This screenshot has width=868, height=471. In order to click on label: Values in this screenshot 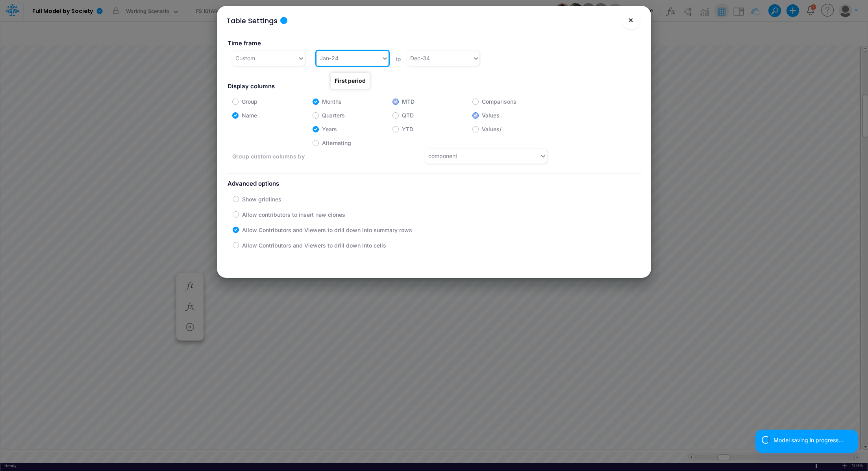, I will do `click(490, 115)`.